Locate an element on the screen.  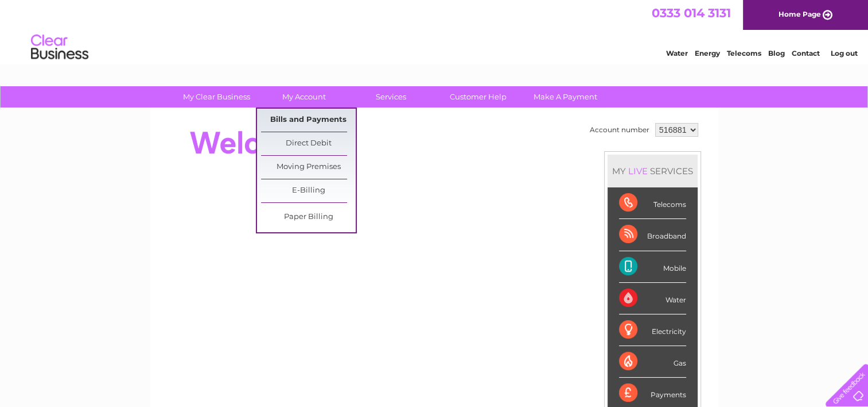
a: Telecoms is located at coordinates (744, 53).